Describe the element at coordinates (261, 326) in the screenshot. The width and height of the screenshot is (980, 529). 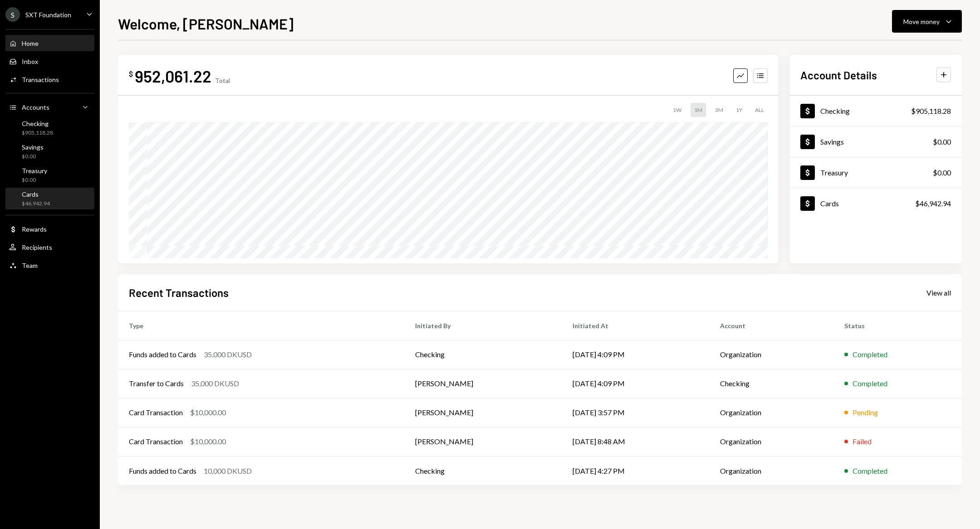
I see `th: Type` at that location.